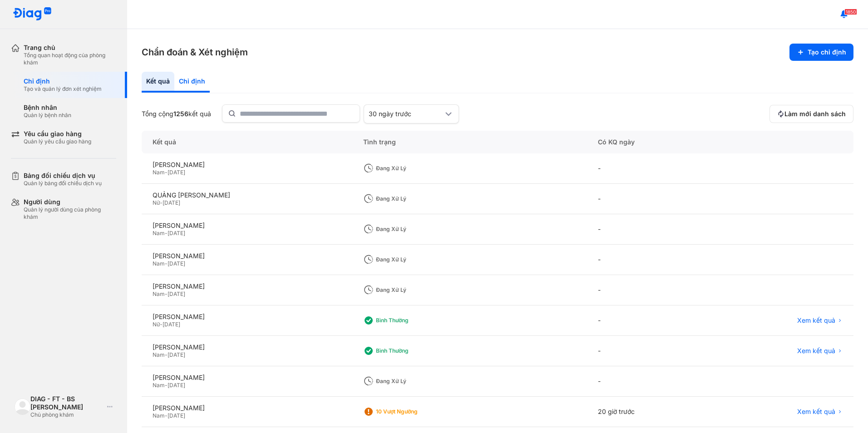 The width and height of the screenshot is (868, 433). I want to click on div: Tổng cộng kết quả, so click(176, 114).